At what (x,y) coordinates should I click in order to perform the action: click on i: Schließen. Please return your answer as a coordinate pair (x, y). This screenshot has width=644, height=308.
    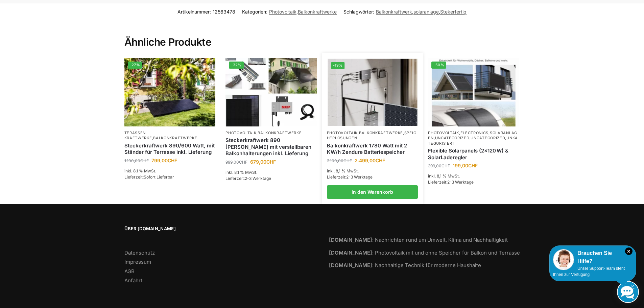
    Looking at the image, I should click on (629, 251).